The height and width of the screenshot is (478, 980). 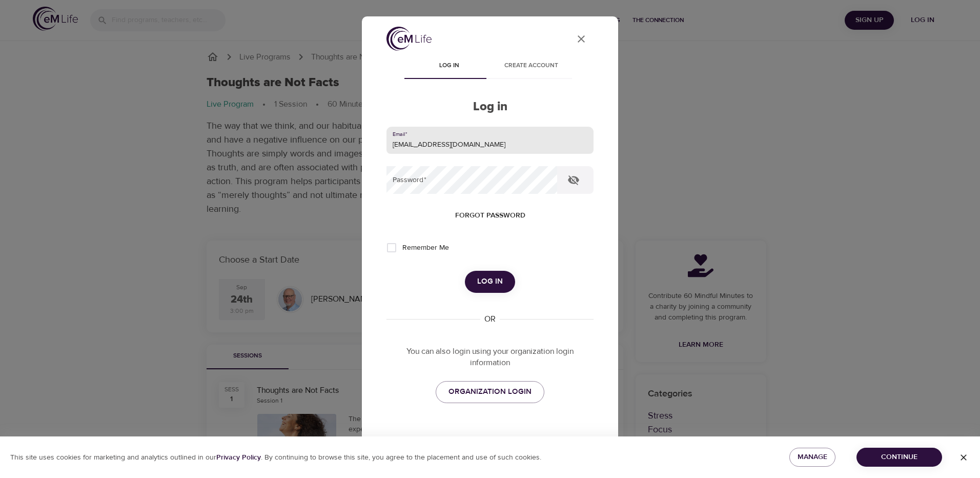 What do you see at coordinates (581, 39) in the screenshot?
I see `button: close` at bounding box center [581, 39].